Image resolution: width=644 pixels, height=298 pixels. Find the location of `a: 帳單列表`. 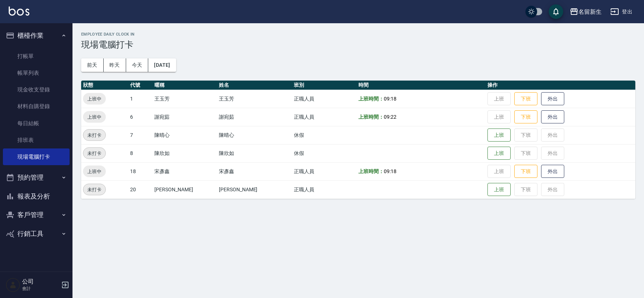

a: 帳單列表 is located at coordinates (36, 73).